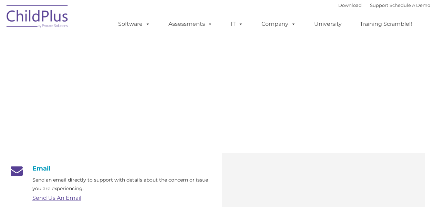  What do you see at coordinates (110, 169) in the screenshot?
I see `h4: Email` at bounding box center [110, 169].